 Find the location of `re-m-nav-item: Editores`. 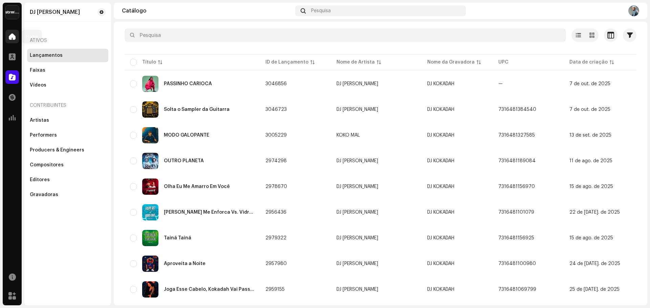

re-m-nav-item: Editores is located at coordinates (68, 180).